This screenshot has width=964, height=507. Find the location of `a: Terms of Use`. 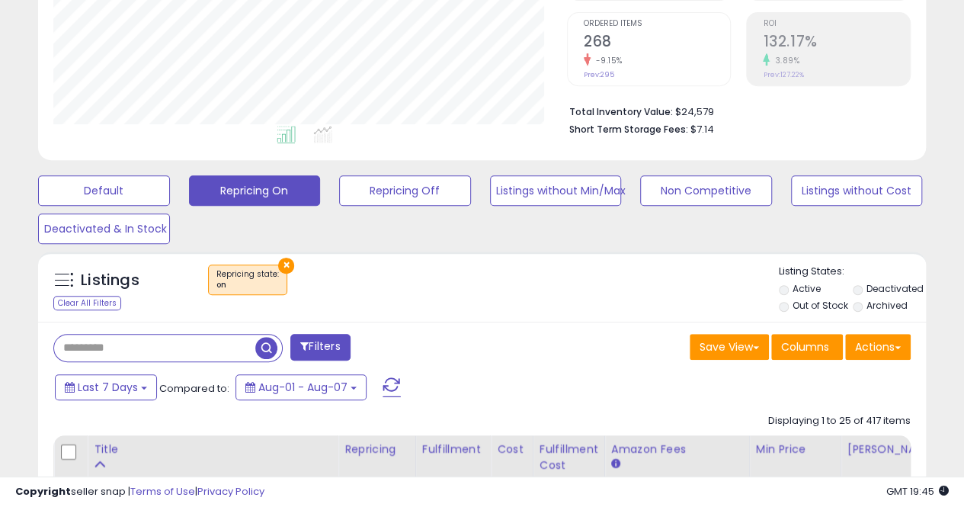

a: Terms of Use is located at coordinates (162, 491).